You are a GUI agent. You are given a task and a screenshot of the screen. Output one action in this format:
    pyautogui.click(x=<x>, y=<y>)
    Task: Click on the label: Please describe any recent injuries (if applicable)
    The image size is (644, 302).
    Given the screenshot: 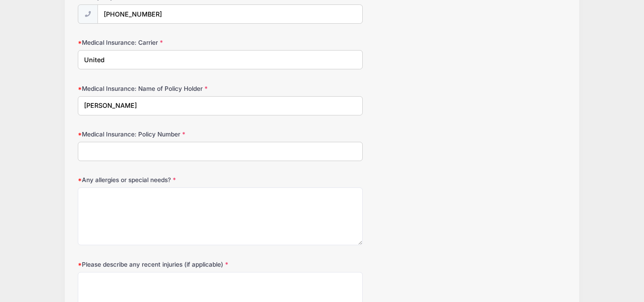 What is the action you would take?
    pyautogui.click(x=159, y=264)
    